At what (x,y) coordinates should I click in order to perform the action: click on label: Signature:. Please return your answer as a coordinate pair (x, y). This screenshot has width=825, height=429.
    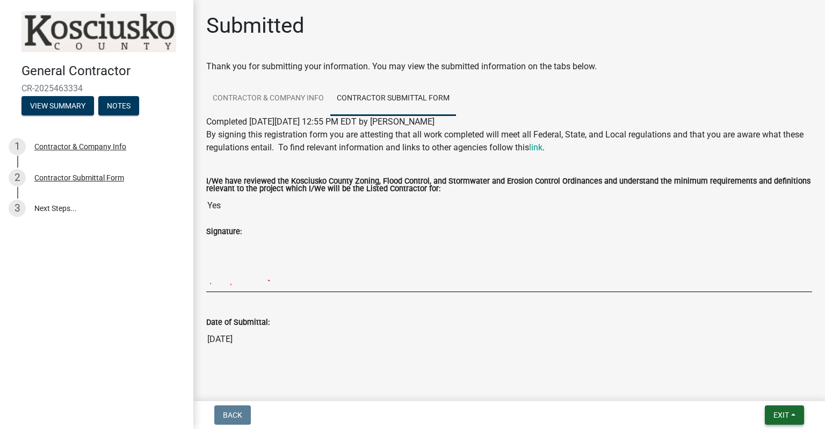
    Looking at the image, I should click on (224, 232).